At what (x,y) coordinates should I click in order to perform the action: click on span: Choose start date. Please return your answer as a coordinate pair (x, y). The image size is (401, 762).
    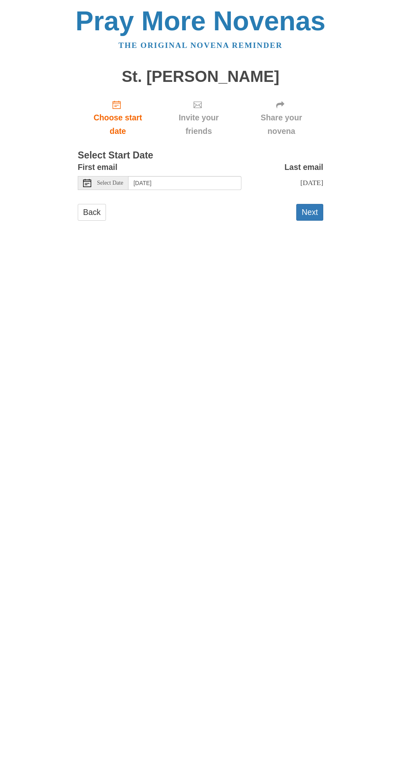
    Looking at the image, I should click on (118, 124).